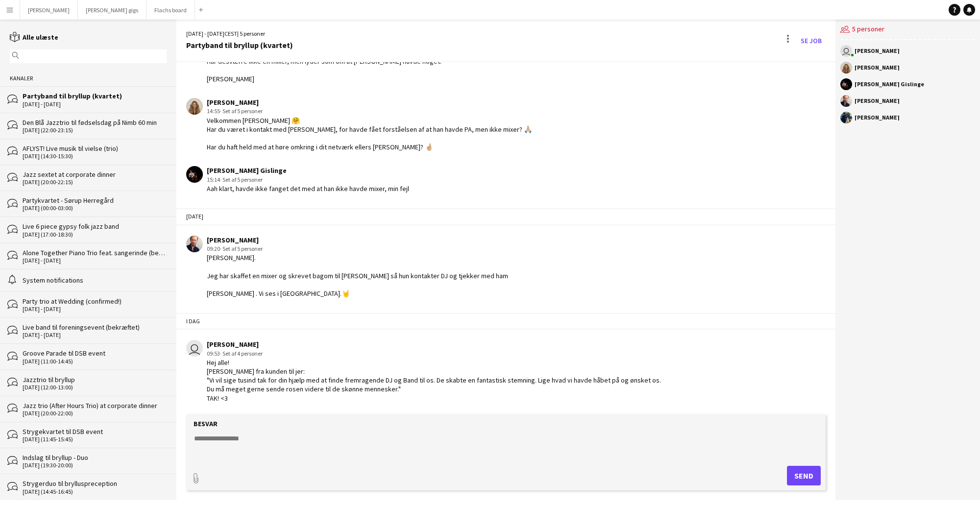 Image resolution: width=980 pixels, height=506 pixels. Describe the element at coordinates (230, 34) in the screenshot. I see `span: CEST` at that location.